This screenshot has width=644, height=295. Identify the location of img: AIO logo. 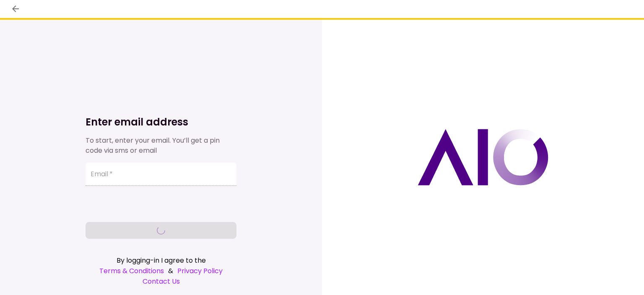
(483, 157).